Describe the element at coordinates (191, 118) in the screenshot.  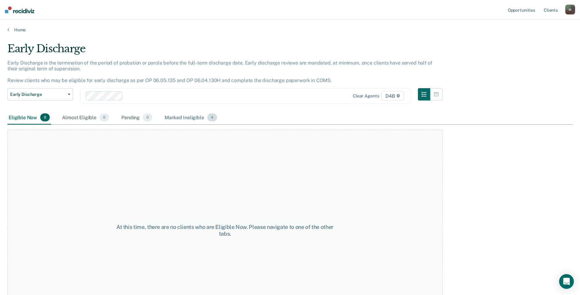
I see `div: Marked Ineligible4` at that location.